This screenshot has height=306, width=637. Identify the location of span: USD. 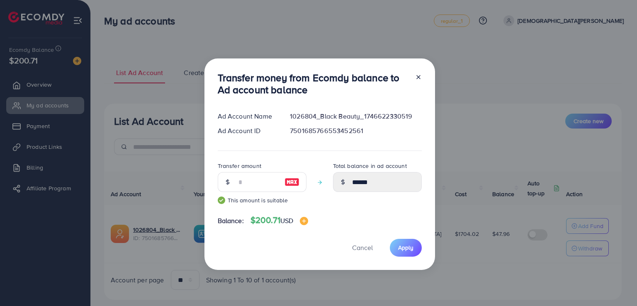
(287, 221).